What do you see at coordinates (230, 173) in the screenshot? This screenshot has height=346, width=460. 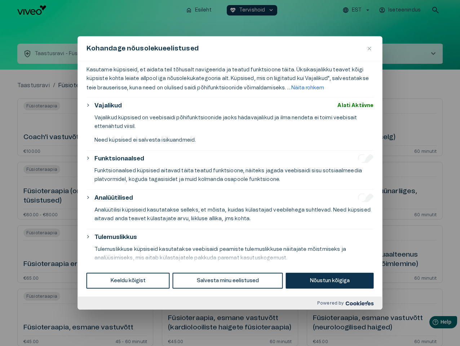 I see `div: Kohandage nõusolekueelistused` at bounding box center [230, 173].